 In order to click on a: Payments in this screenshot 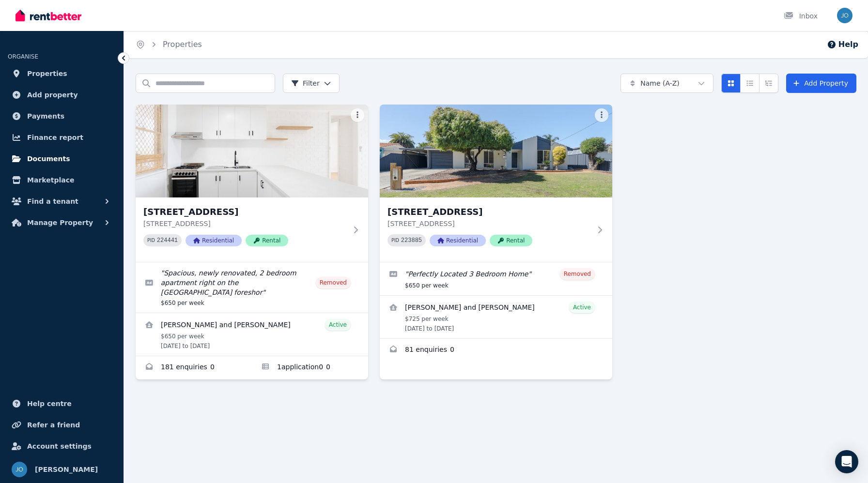, I will do `click(62, 116)`.